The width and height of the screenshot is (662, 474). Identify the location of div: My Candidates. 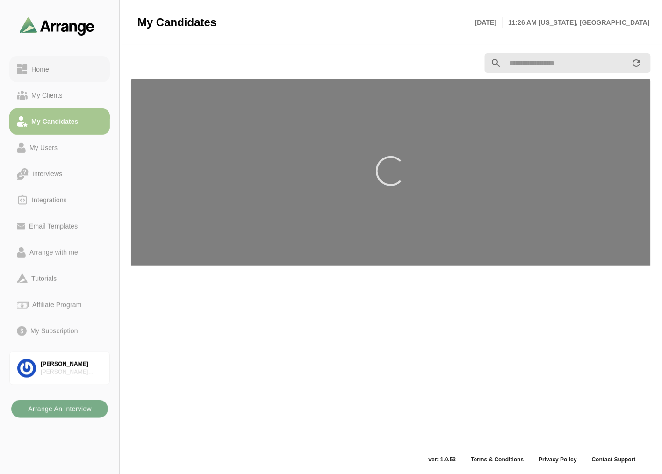
(55, 121).